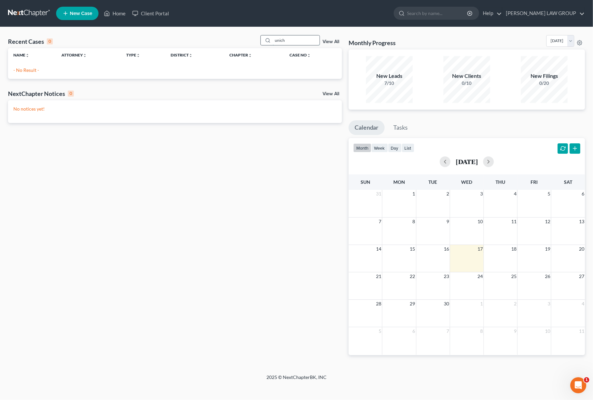  I want to click on span: Mon, so click(399, 182).